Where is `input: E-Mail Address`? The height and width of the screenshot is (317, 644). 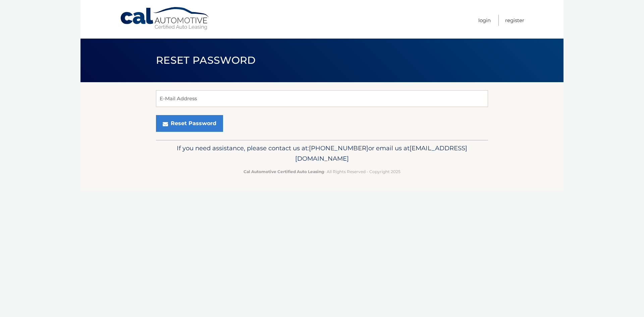 input: E-Mail Address is located at coordinates (322, 98).